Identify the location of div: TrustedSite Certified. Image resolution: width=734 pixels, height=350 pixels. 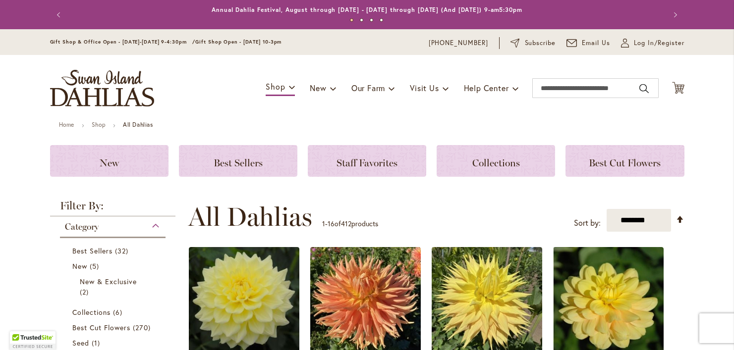
(33, 341).